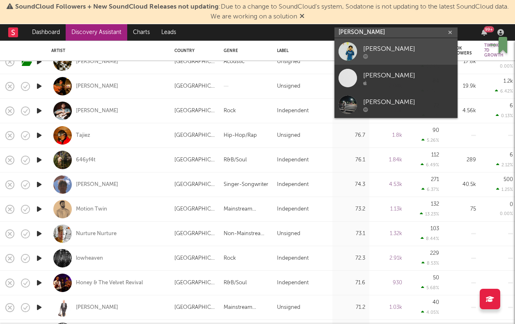 Image resolution: width=515 pixels, height=324 pixels. What do you see at coordinates (388, 160) in the screenshot?
I see `div: 1.84k` at bounding box center [388, 160].